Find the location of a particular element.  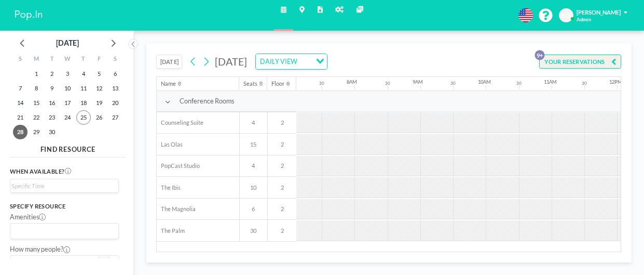

span: Sunday, September 21, 2025 is located at coordinates (20, 117).